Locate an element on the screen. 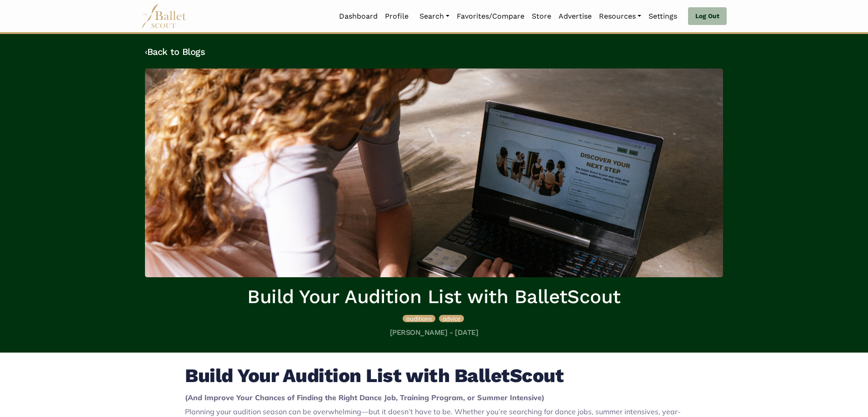  a: Favorites/Compare is located at coordinates (490, 17).